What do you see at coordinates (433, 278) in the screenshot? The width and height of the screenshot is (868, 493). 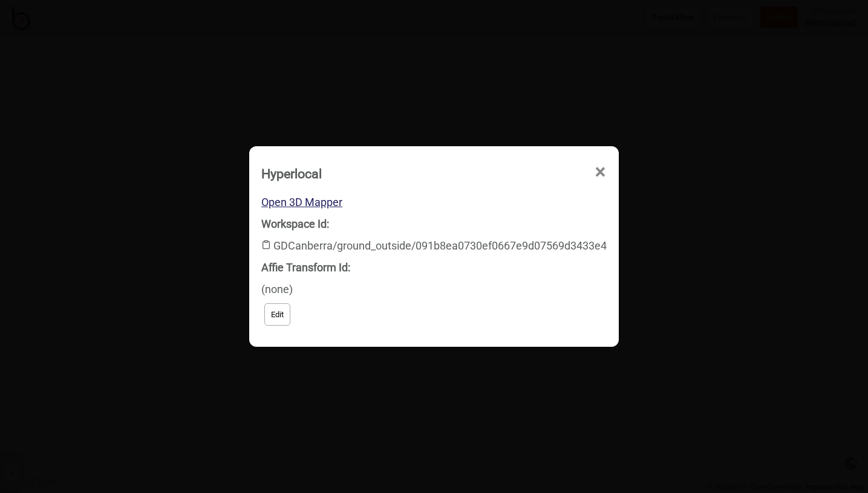 I see `div: (none)` at bounding box center [433, 278].